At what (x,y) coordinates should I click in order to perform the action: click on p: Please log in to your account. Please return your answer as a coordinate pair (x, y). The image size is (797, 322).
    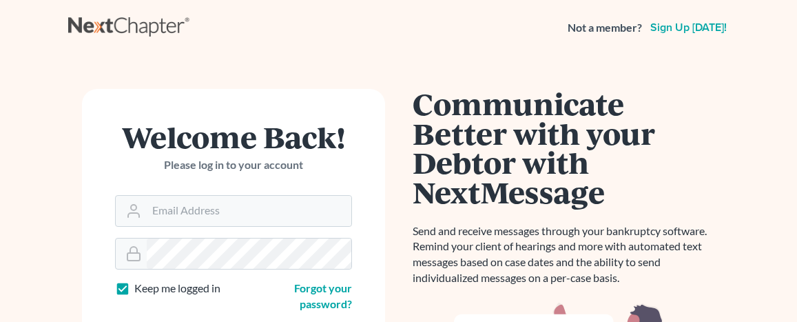
    Looking at the image, I should click on (233, 165).